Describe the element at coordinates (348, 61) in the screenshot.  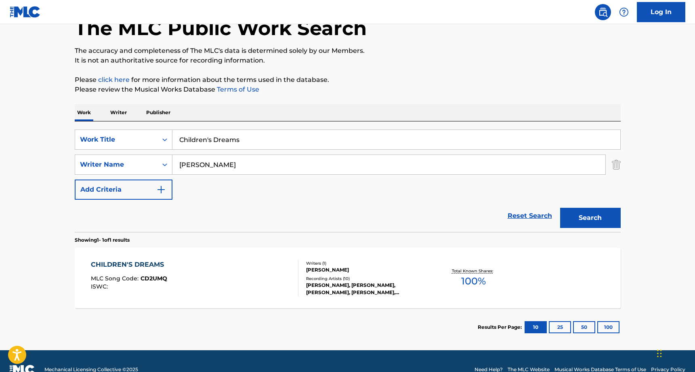
I see `p: It is not an authoritative source for recording information.` at that location.